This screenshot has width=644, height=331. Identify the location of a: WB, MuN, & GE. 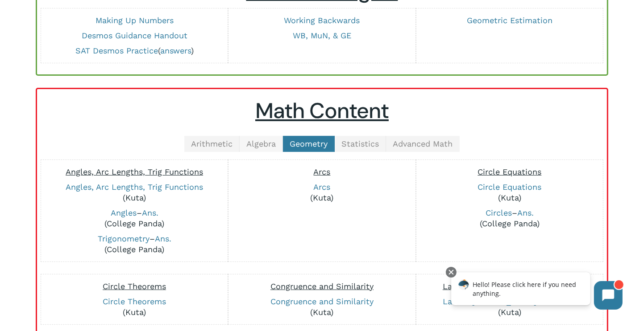
(322, 35).